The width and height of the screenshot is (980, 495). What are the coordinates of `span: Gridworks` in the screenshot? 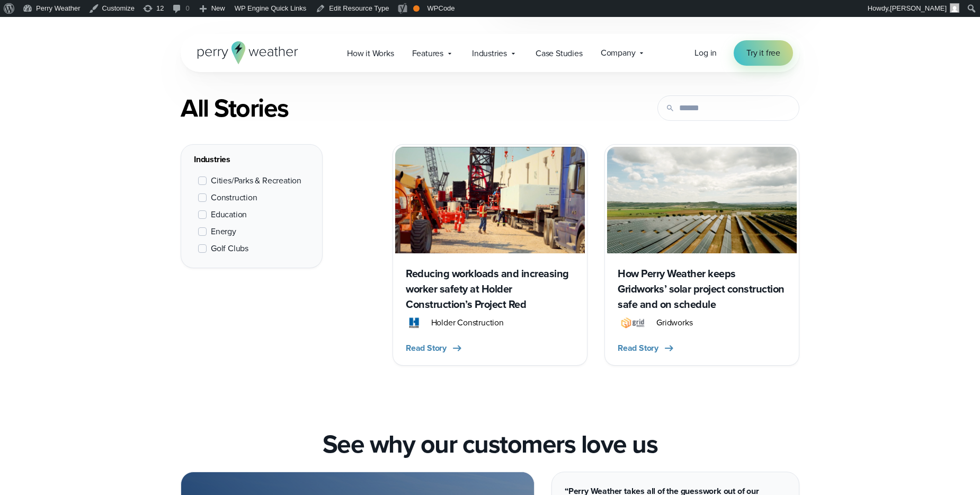 It's located at (674, 323).